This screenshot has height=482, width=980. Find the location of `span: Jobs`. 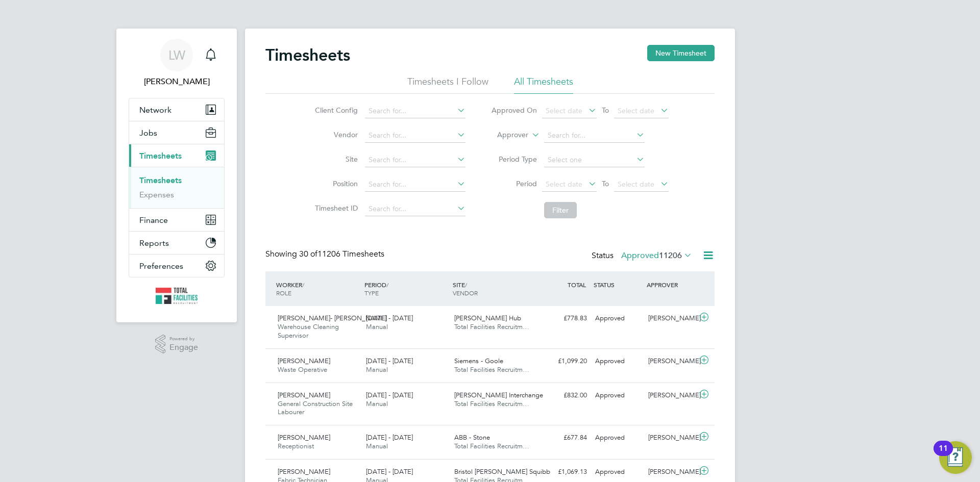

span: Jobs is located at coordinates (148, 133).